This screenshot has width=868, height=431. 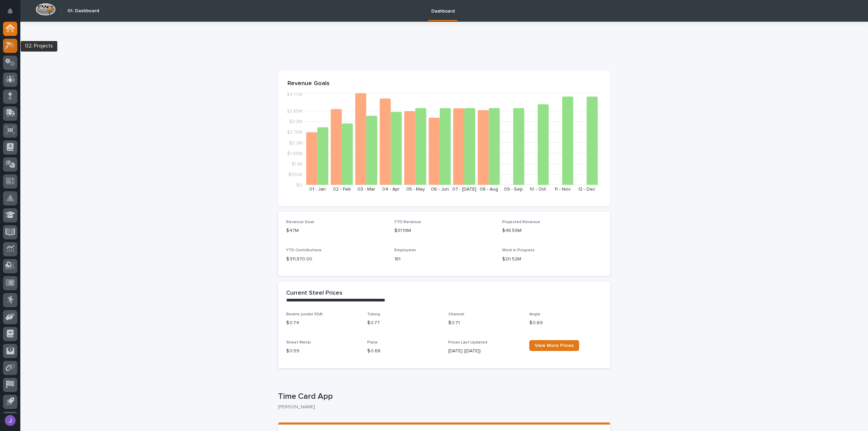 I want to click on tspan: $550K, so click(x=295, y=174).